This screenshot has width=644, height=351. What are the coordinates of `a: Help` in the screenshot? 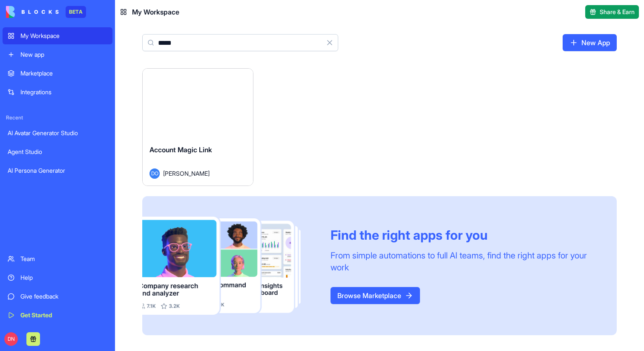 It's located at (58, 277).